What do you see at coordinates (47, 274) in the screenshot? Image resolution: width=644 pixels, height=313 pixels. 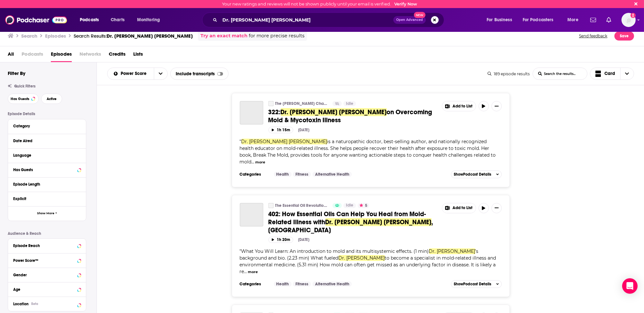 I see `button: Gender` at bounding box center [47, 274].